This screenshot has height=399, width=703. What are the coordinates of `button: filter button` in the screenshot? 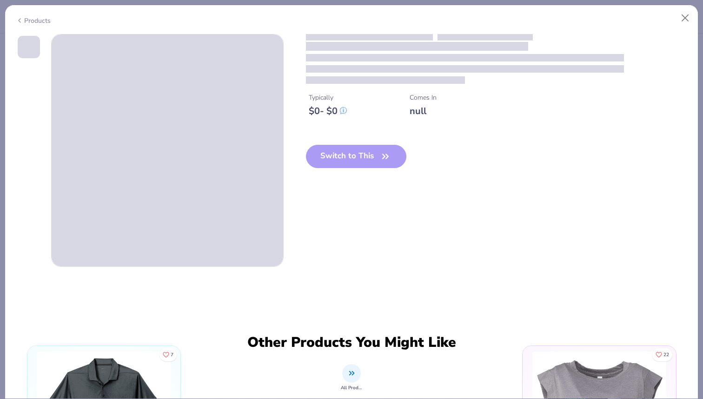 It's located at (352, 377).